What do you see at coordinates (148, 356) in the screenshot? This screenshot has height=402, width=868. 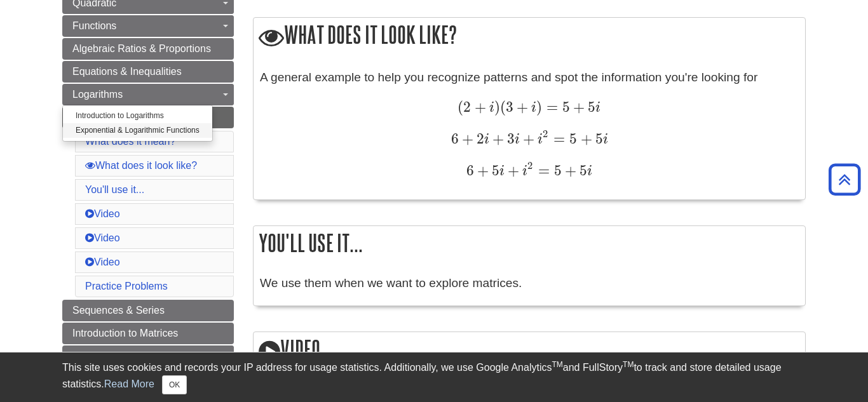 I see `a: Geometry` at bounding box center [148, 356].